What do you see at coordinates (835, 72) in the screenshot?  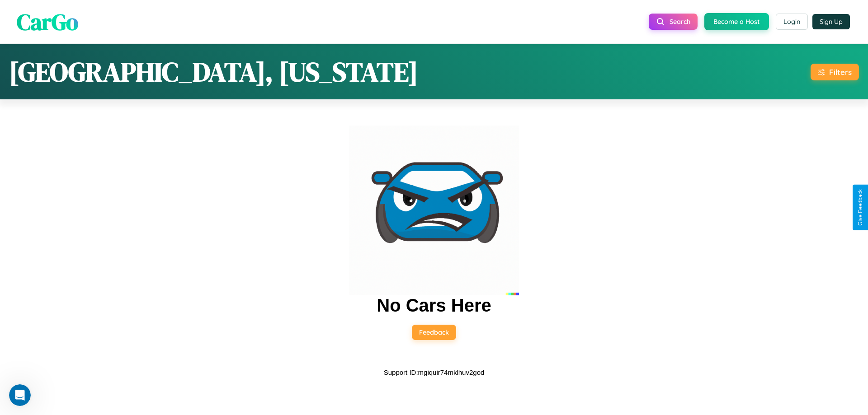 I see `button: Filters` at bounding box center [835, 72].